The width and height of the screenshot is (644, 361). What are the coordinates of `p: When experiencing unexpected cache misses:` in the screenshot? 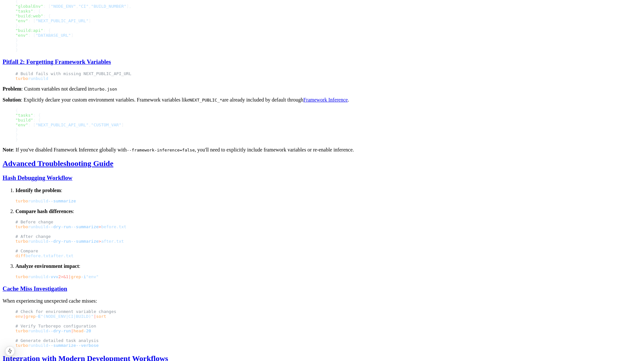 It's located at (322, 301).